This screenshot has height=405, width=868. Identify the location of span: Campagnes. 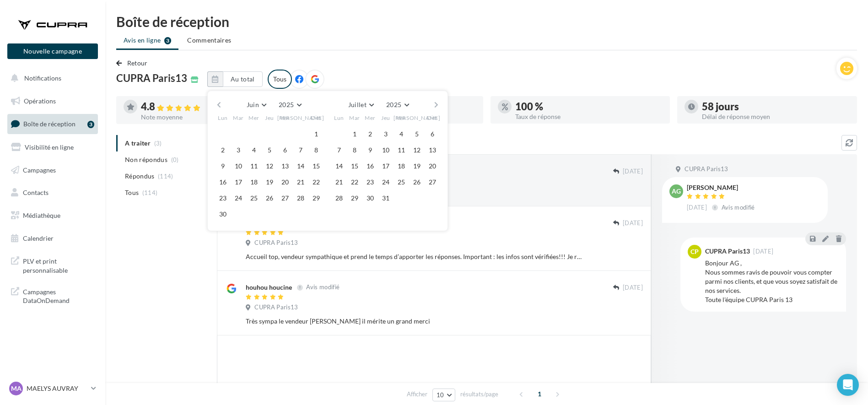
(40, 169).